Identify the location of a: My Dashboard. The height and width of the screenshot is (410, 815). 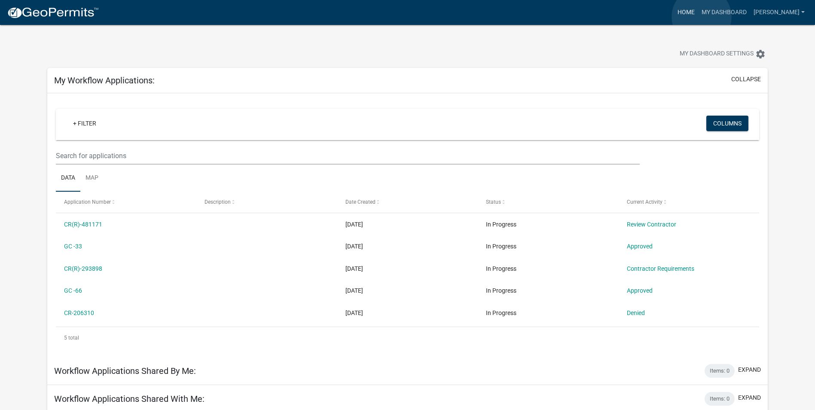
(724, 12).